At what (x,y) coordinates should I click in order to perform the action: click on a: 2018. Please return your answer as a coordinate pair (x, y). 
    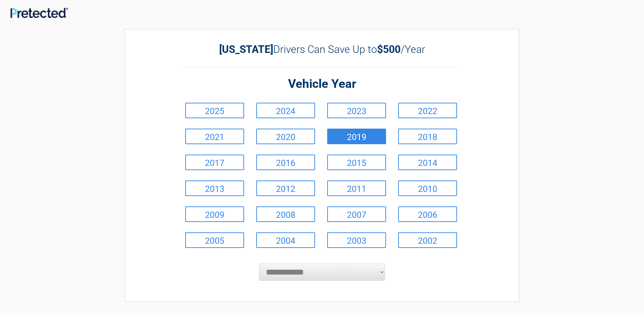
    Looking at the image, I should click on (427, 136).